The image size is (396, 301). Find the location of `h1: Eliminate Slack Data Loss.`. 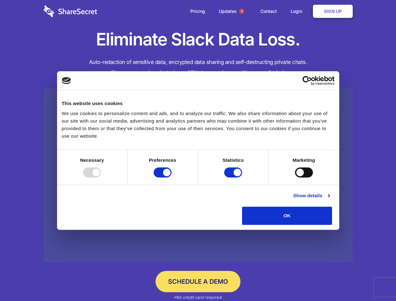

h1: Eliminate Slack Data Loss. is located at coordinates (198, 40).